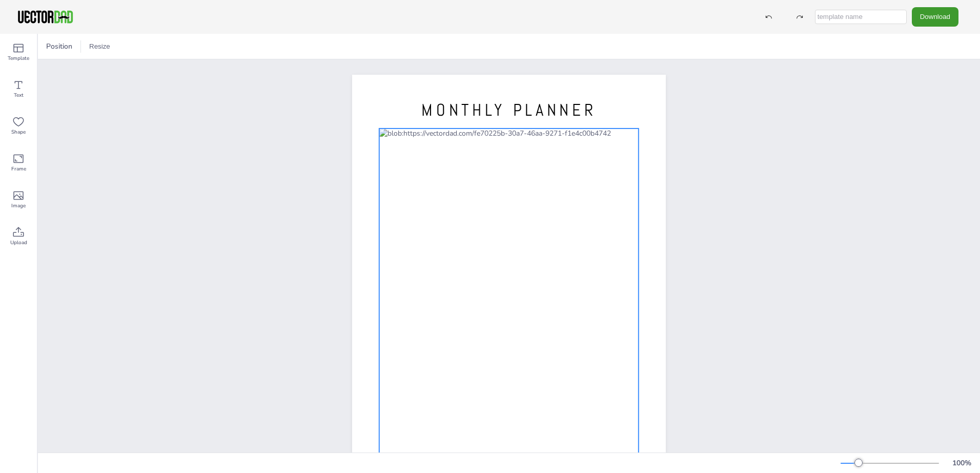 This screenshot has width=980, height=473. Describe the element at coordinates (860, 17) in the screenshot. I see `input: template name` at that location.